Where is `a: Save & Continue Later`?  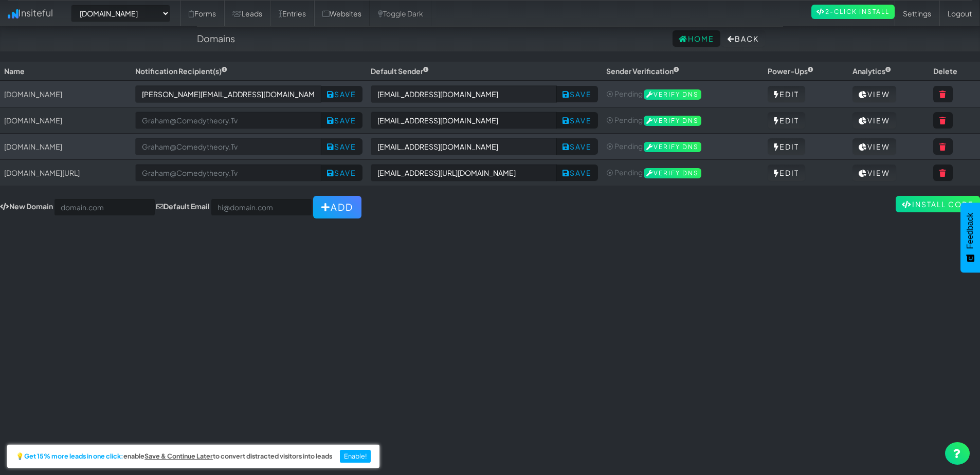
a: Save & Continue Later is located at coordinates (178, 457).